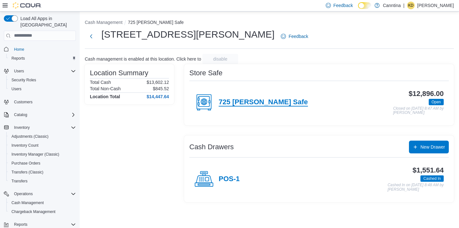  Describe the element at coordinates (24, 80) in the screenshot. I see `a: Security Roles` at that location.